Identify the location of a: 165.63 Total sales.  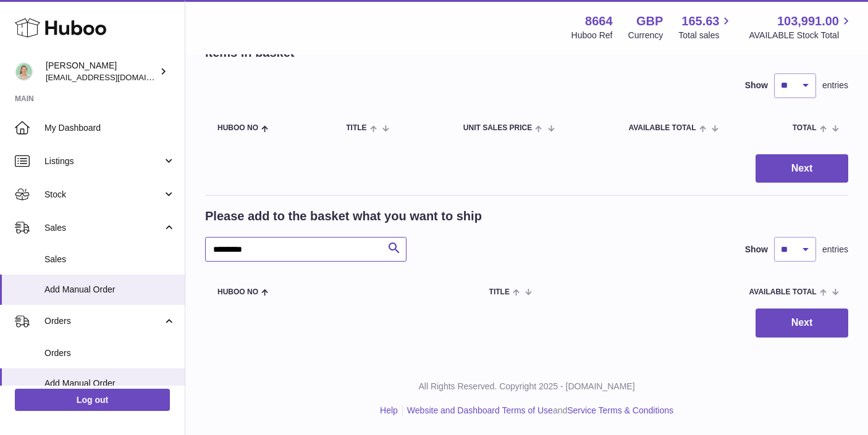
(705, 27).